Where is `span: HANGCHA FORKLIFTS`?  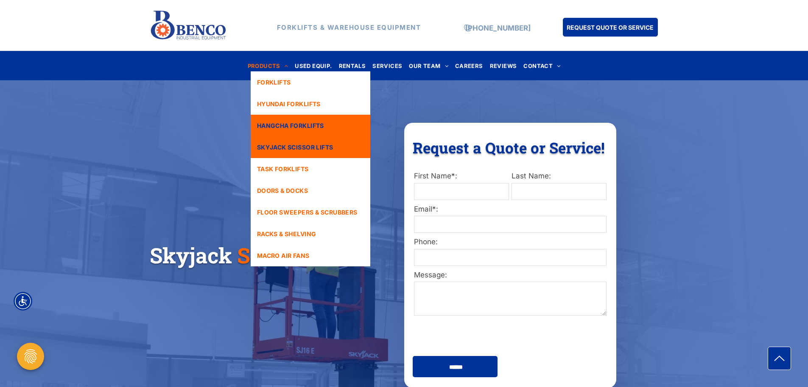
span: HANGCHA FORKLIFTS is located at coordinates (291, 125).